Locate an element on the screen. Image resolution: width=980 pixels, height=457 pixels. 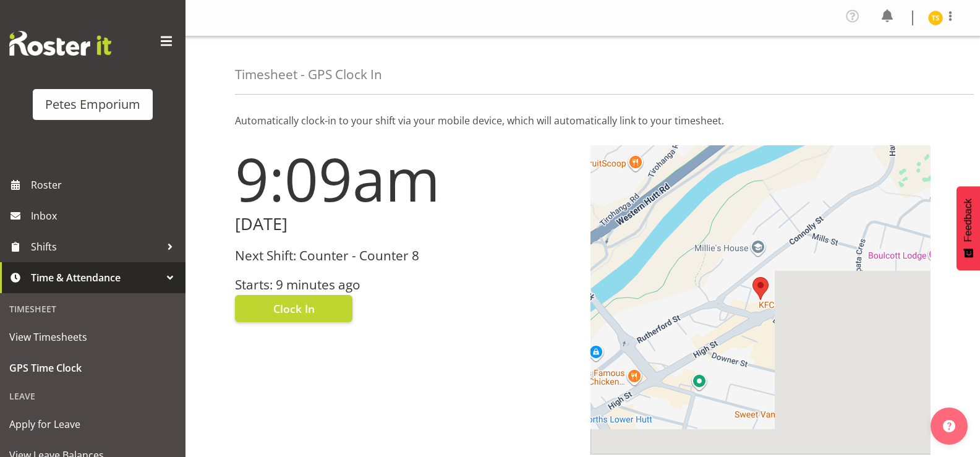
h1: 9:09am is located at coordinates (405, 179).